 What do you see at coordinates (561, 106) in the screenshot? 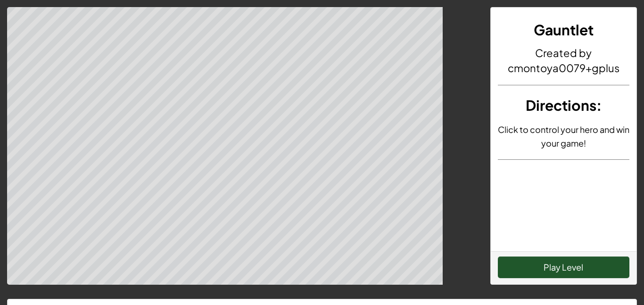
I see `span: Directions` at bounding box center [561, 106].